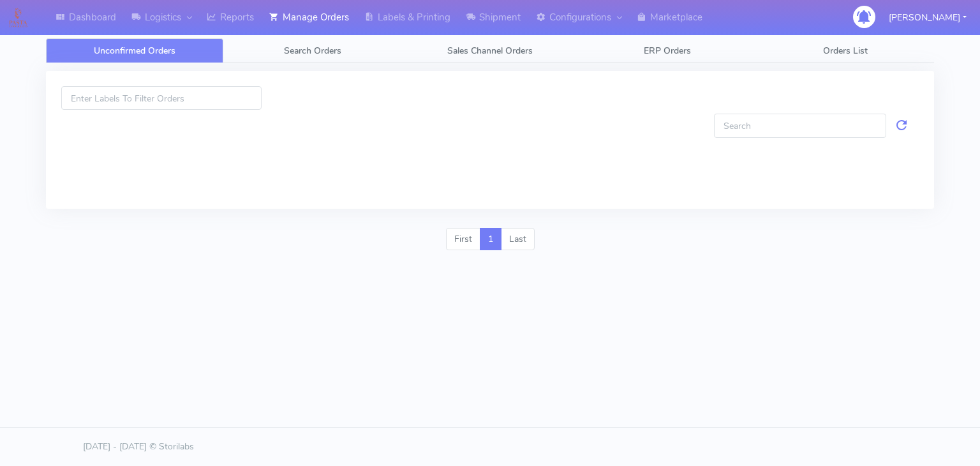  Describe the element at coordinates (135, 50) in the screenshot. I see `span: Unconfirmed Orders` at that location.